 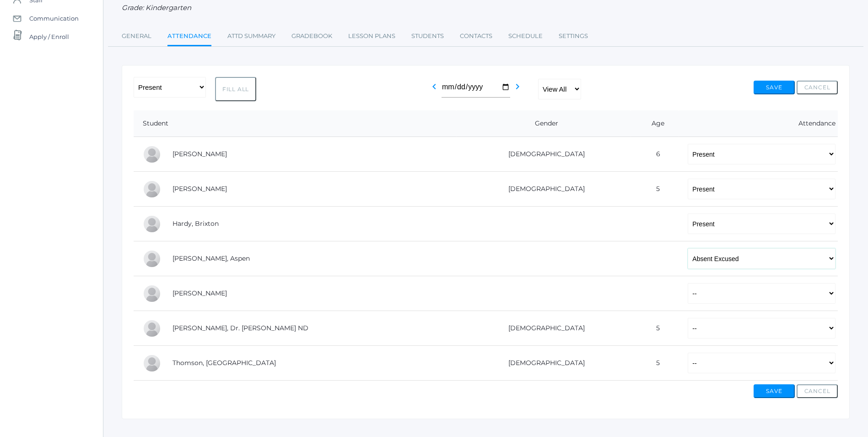 I want to click on i: chevron_right, so click(x=518, y=87).